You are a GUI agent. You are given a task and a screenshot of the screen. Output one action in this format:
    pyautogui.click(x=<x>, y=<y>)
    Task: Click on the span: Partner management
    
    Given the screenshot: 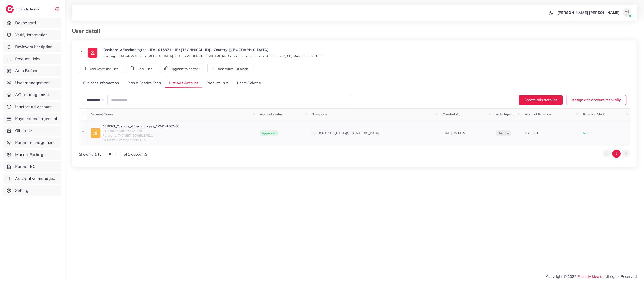 What is the action you would take?
    pyautogui.click(x=35, y=142)
    